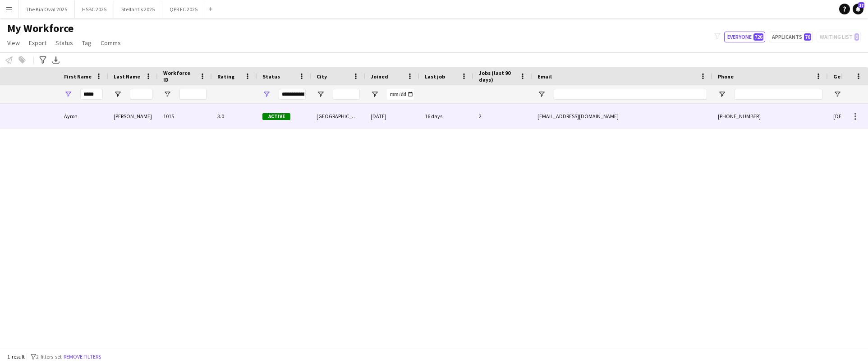 Image resolution: width=868 pixels, height=364 pixels. What do you see at coordinates (435, 76) in the screenshot?
I see `span: Last job` at bounding box center [435, 76].